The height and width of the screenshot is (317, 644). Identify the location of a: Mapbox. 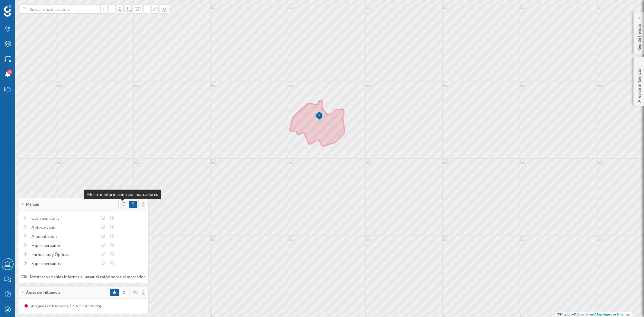
(567, 313).